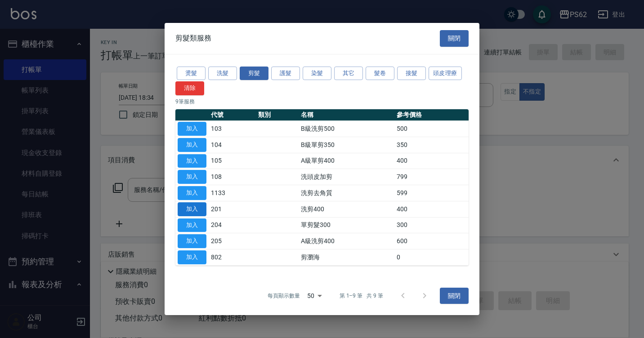 Image resolution: width=644 pixels, height=338 pixels. Describe the element at coordinates (193, 38) in the screenshot. I see `span: 剪髮類服務` at that location.